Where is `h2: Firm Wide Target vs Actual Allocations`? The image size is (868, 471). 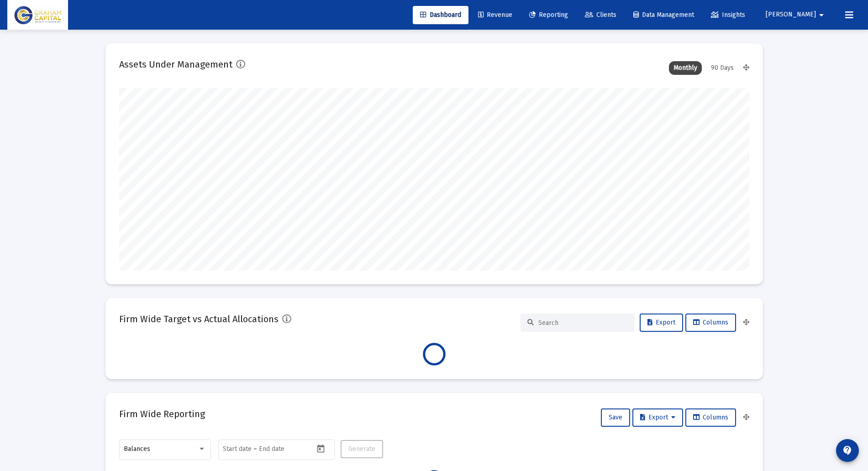
h2: Firm Wide Target vs Actual Allocations is located at coordinates (198, 319).